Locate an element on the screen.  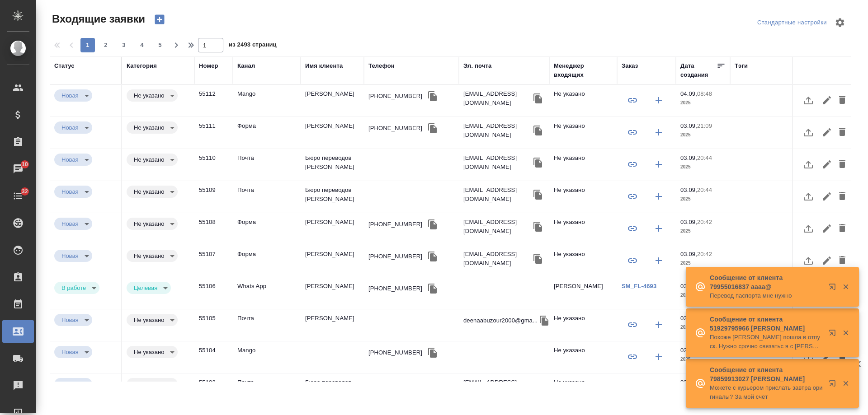
td: 55109 is located at coordinates (214, 197).